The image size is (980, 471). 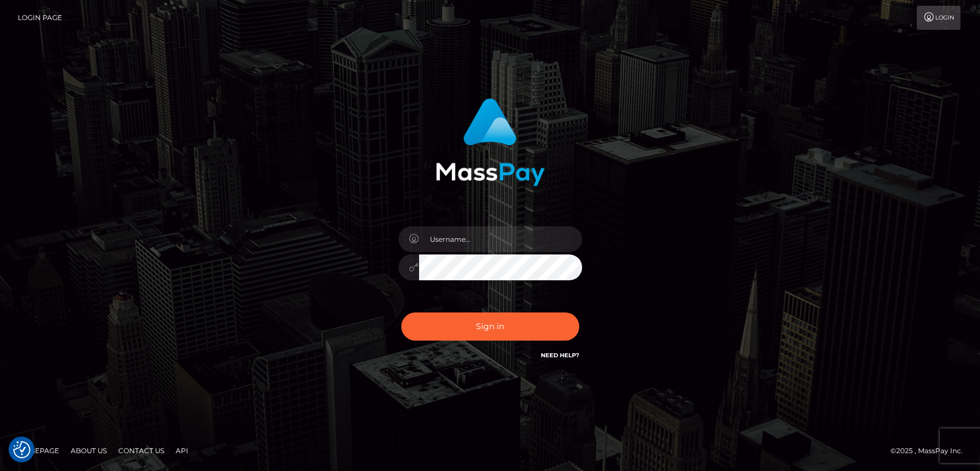 I want to click on div: © 2025 , MassPay Inc., so click(x=931, y=451).